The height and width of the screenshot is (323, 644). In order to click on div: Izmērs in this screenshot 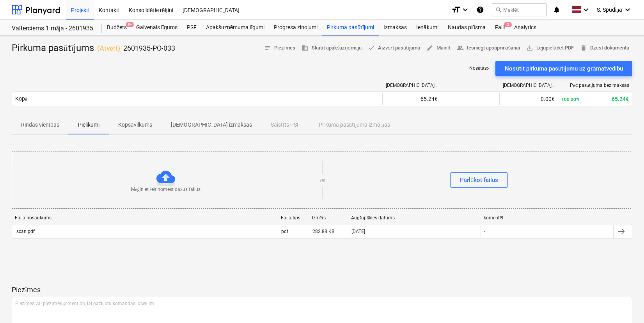, I will do `click(328, 218)`.